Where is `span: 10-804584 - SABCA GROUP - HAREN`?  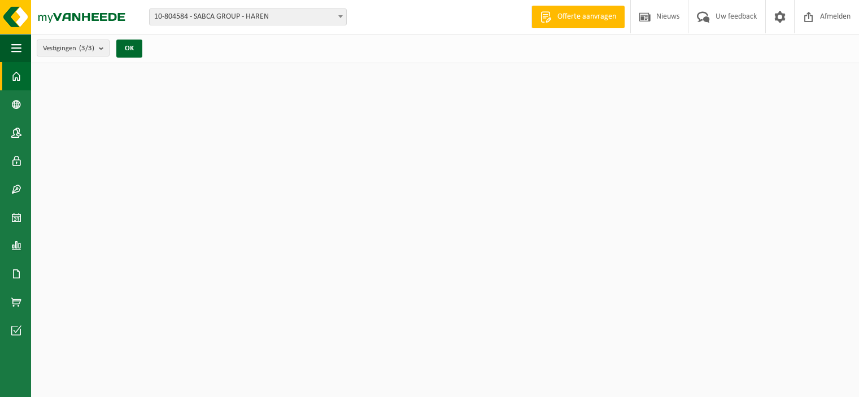
span: 10-804584 - SABCA GROUP - HAREN is located at coordinates (248, 17).